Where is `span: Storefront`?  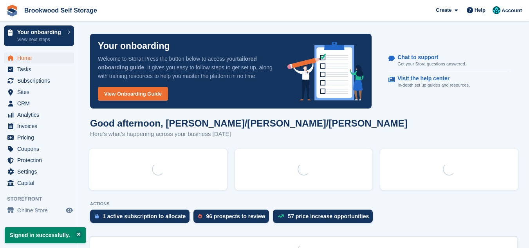 span: Storefront is located at coordinates (42, 199).